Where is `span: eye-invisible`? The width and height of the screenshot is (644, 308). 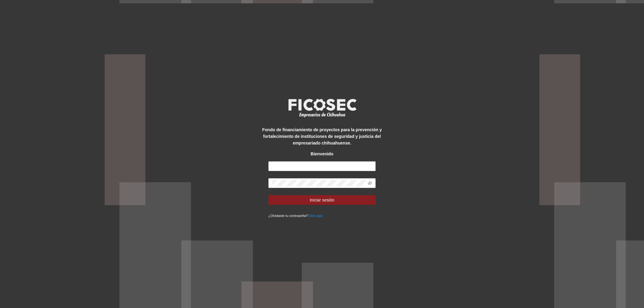
span: eye-invisible is located at coordinates (369, 183).